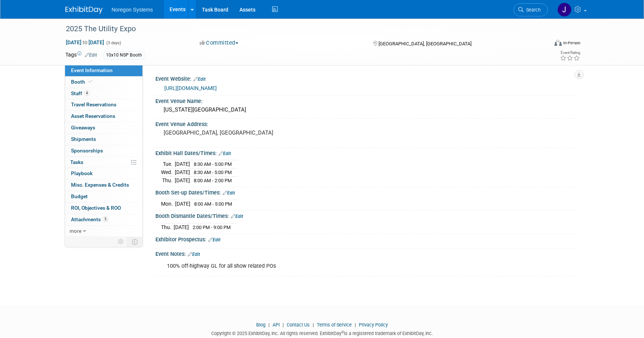 The width and height of the screenshot is (644, 338). What do you see at coordinates (96, 208) in the screenshot?
I see `span: ROI, Objectives & ROO` at bounding box center [96, 208].